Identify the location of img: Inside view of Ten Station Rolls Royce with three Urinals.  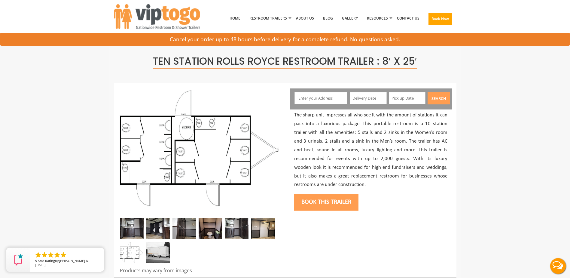
(158, 228).